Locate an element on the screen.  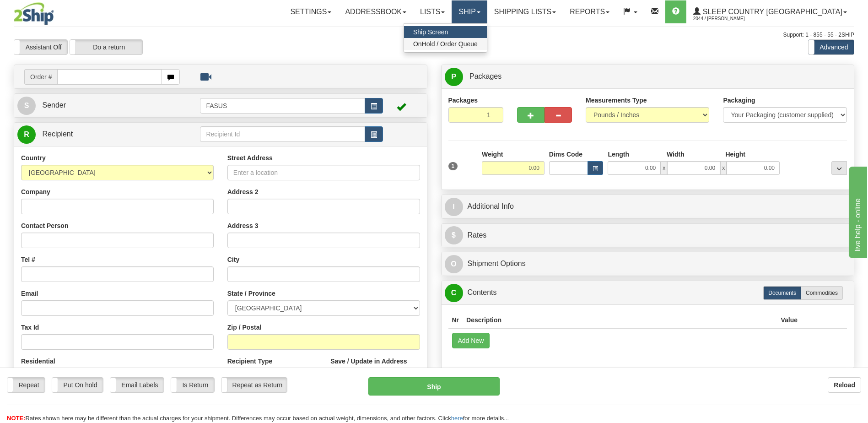
a: OnHold / Order Queue is located at coordinates (445, 44).